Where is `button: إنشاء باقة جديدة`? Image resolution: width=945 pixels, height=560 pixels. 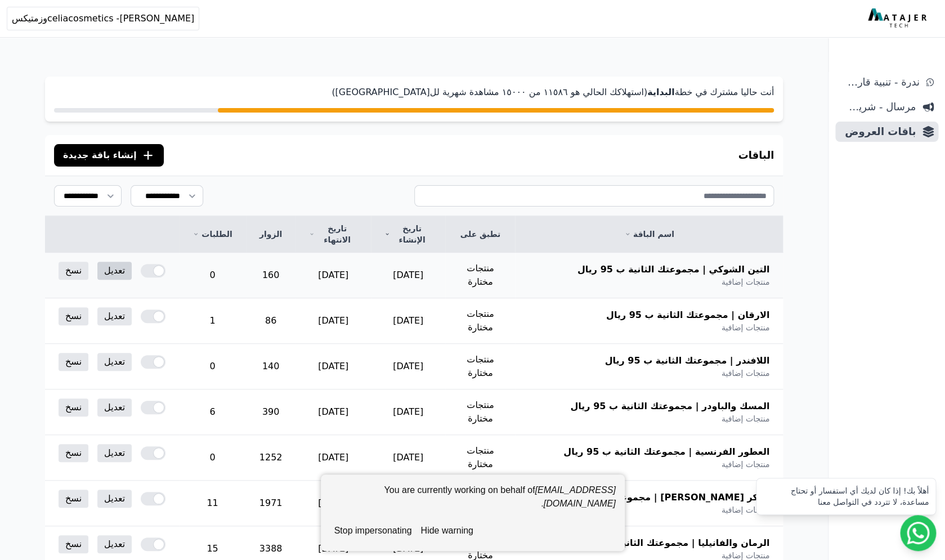 button: إنشاء باقة جديدة is located at coordinates (109, 155).